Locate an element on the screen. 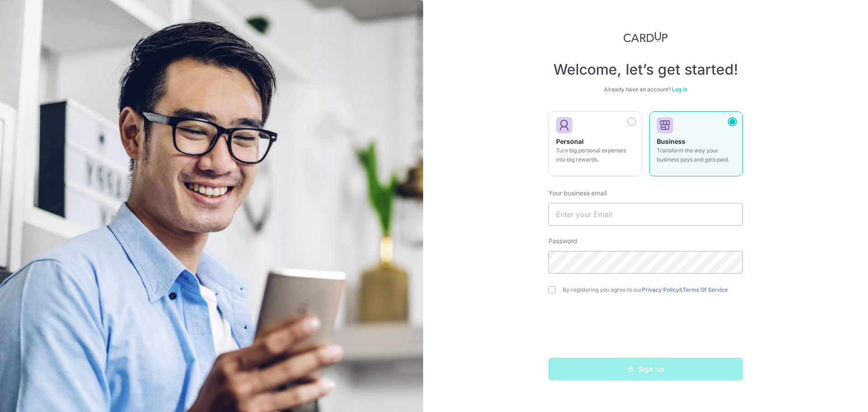  a: Terms Of Service is located at coordinates (706, 289).